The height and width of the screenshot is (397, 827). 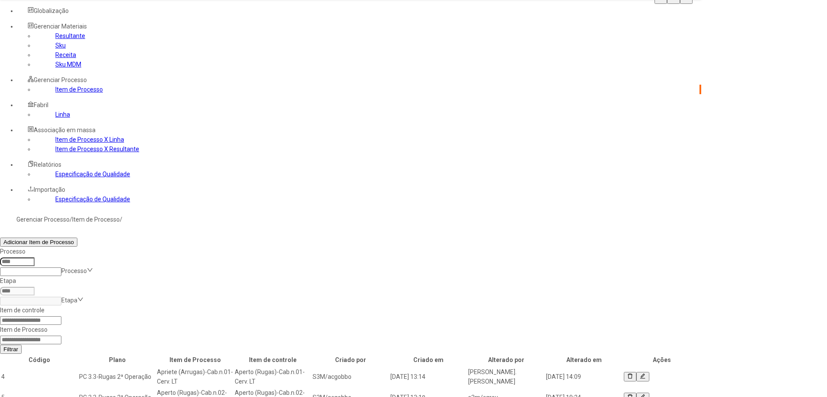 What do you see at coordinates (350, 377) in the screenshot?
I see `td: S3M/acgobbo` at bounding box center [350, 377].